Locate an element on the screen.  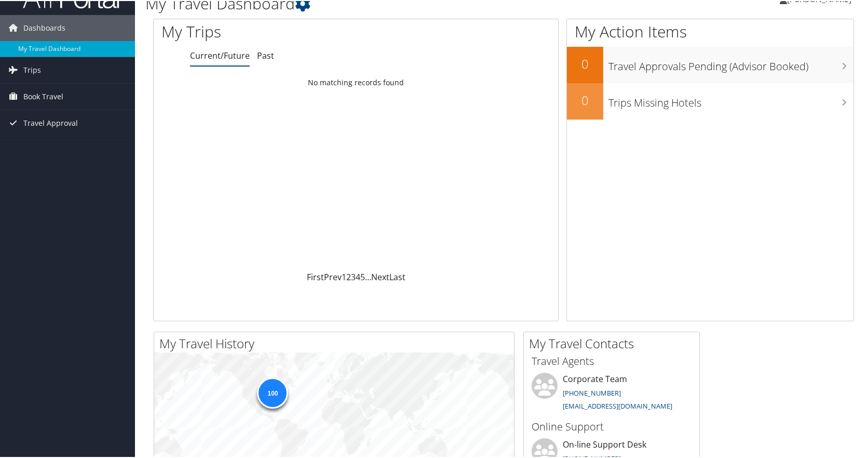
a: 0Travel Approvals Pending (Advisor Booked) is located at coordinates (710, 64).